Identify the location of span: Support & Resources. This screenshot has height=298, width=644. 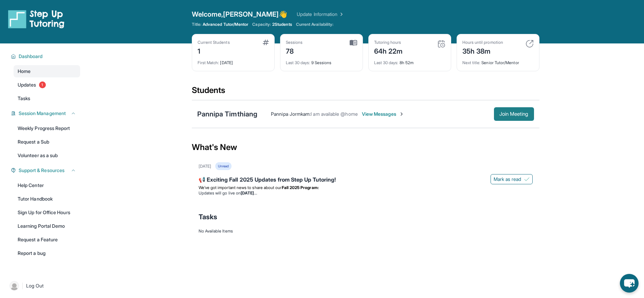
(41, 171).